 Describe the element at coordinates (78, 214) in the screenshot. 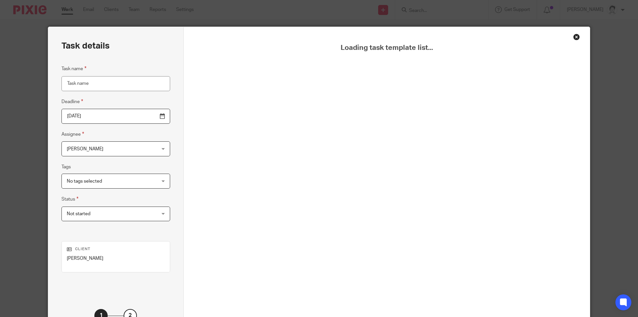

I see `span: Not started` at that location.